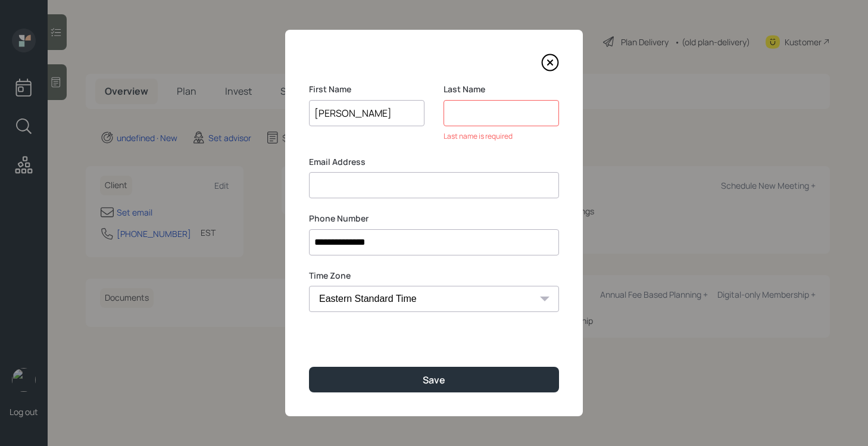  Describe the element at coordinates (434, 276) in the screenshot. I see `label: Time Zone` at that location.